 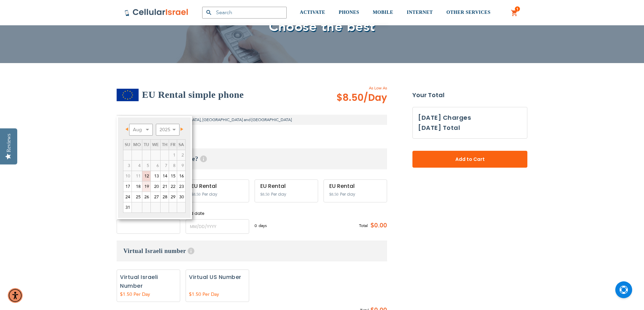 What do you see at coordinates (127, 187) in the screenshot?
I see `a: 17` at bounding box center [127, 187].